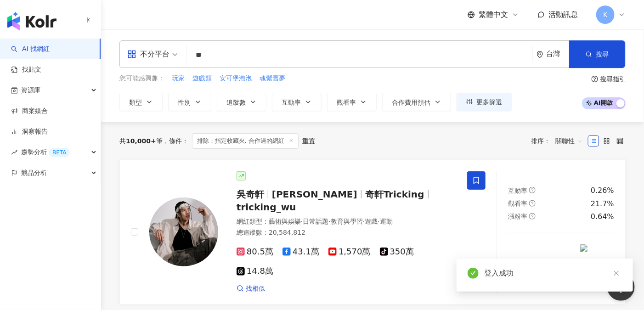 The width and height of the screenshot is (644, 310). What do you see at coordinates (250, 194) in the screenshot?
I see `span: 吳奇軒` at bounding box center [250, 194].